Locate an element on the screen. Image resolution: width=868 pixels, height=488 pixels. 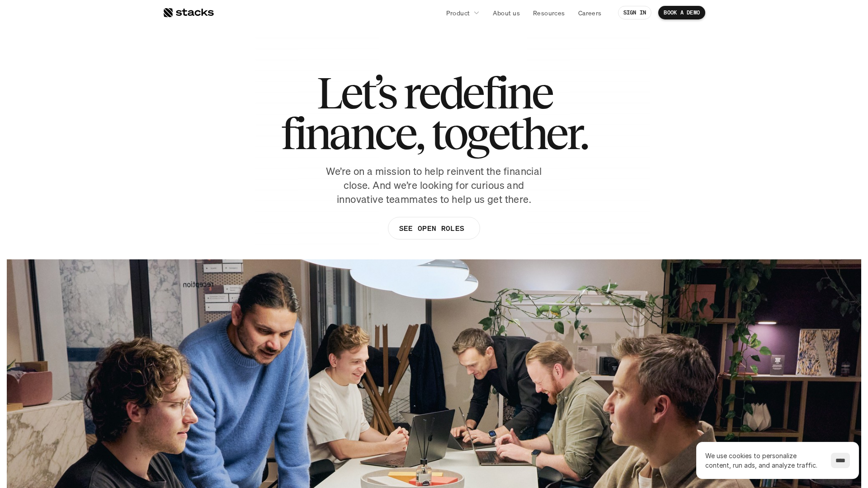
p: BOOK A DEMO is located at coordinates (681, 13).